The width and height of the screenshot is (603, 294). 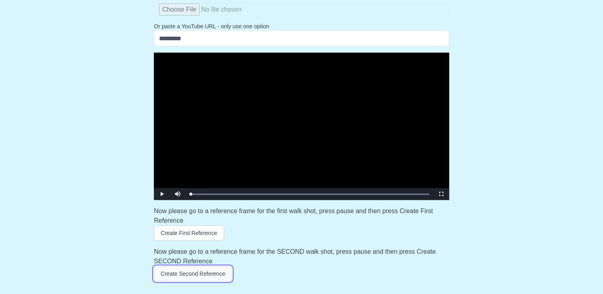 I want to click on button: Create First Reference, so click(x=189, y=233).